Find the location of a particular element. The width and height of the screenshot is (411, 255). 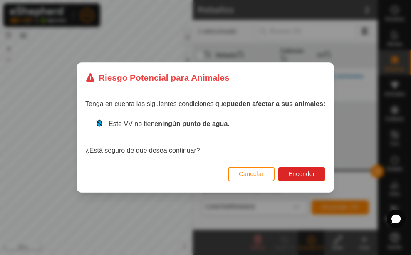

button: Cancelar is located at coordinates (252, 174).